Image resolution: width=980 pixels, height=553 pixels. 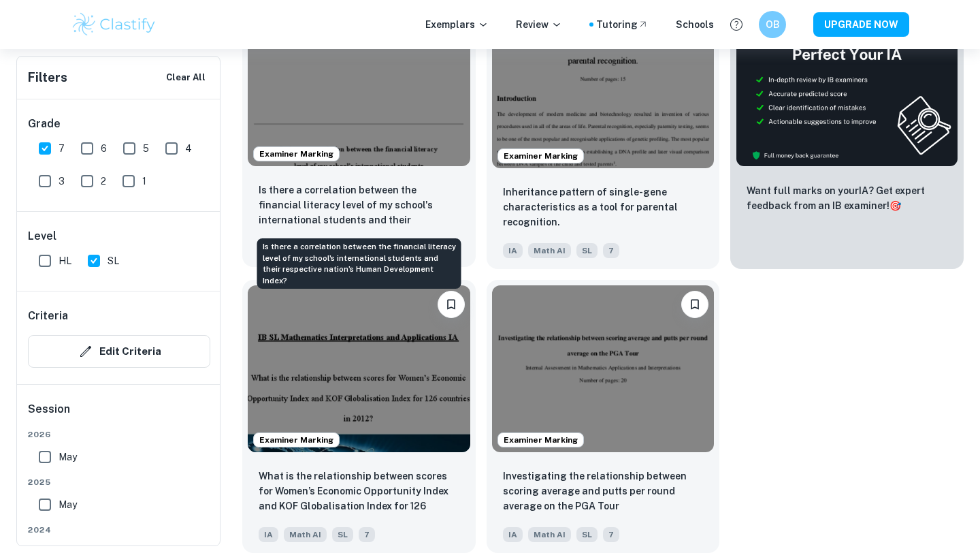 What do you see at coordinates (861, 25) in the screenshot?
I see `button: UPGRADE NOW` at bounding box center [861, 25].